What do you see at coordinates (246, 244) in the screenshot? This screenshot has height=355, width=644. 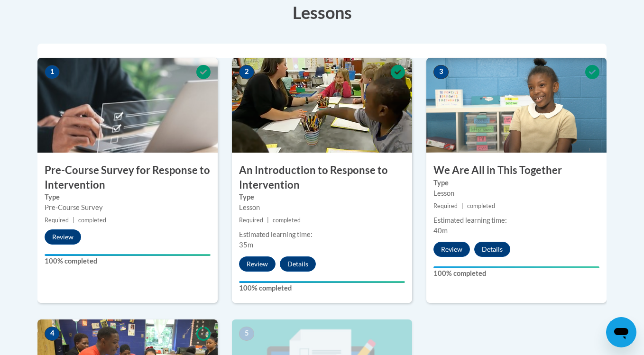 I see `span: 35m` at bounding box center [246, 244].